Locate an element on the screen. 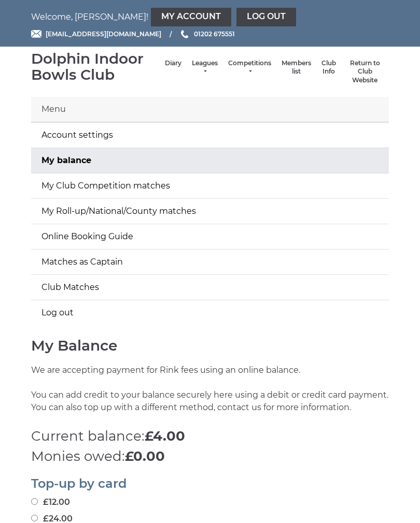  img: Phone us is located at coordinates (184, 34).